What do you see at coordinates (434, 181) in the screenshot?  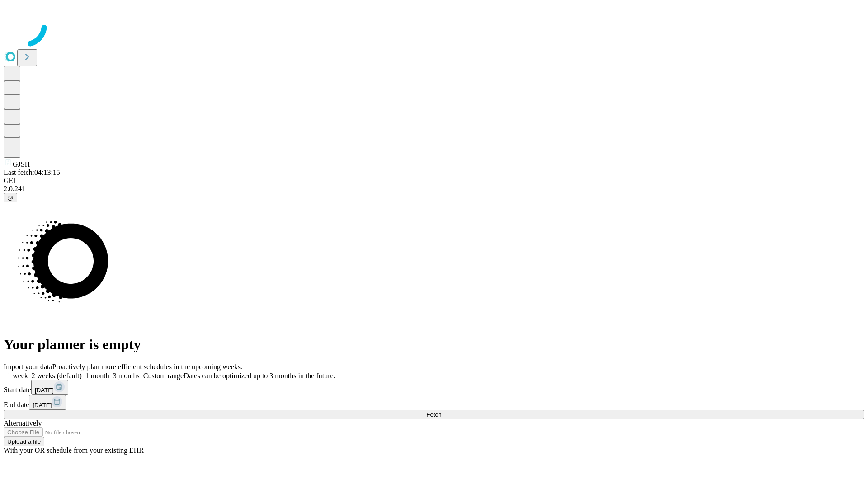 I see `div: GEI` at bounding box center [434, 181].